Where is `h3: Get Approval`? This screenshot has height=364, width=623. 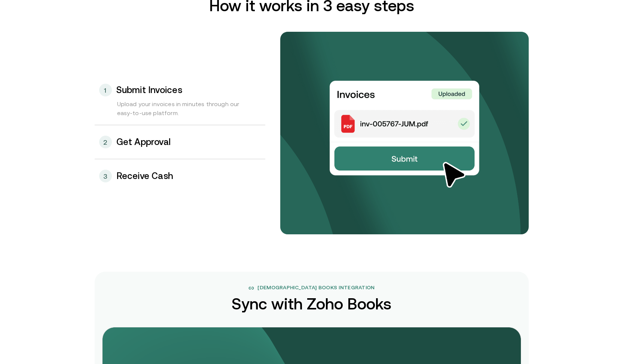 h3: Get Approval is located at coordinates (144, 142).